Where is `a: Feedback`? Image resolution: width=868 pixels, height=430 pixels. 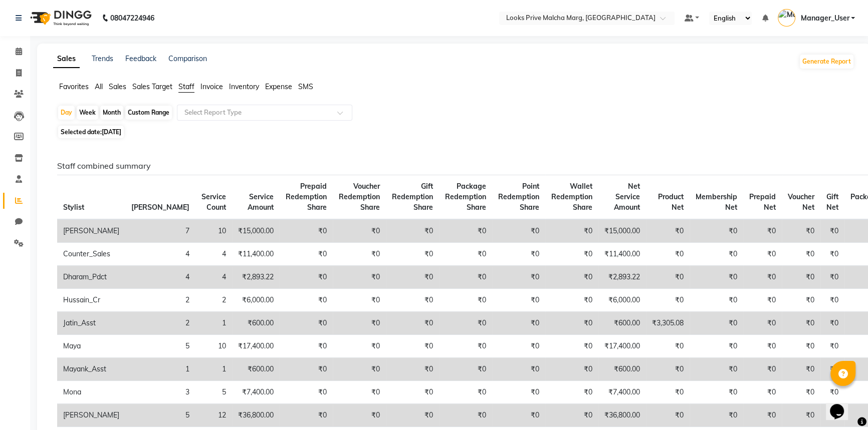
a: Feedback is located at coordinates (141, 58).